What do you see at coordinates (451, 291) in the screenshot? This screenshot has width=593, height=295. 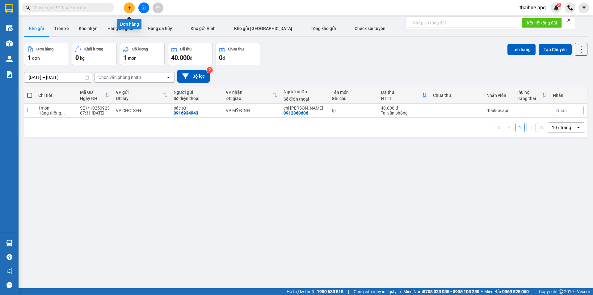 I see `strong: 0708 023 035 - 0935 103 250` at bounding box center [451, 291].